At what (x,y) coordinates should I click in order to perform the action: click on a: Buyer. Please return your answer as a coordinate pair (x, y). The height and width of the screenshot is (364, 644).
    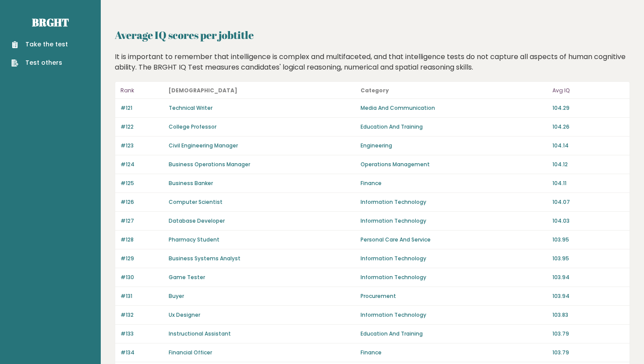
    Looking at the image, I should click on (176, 296).